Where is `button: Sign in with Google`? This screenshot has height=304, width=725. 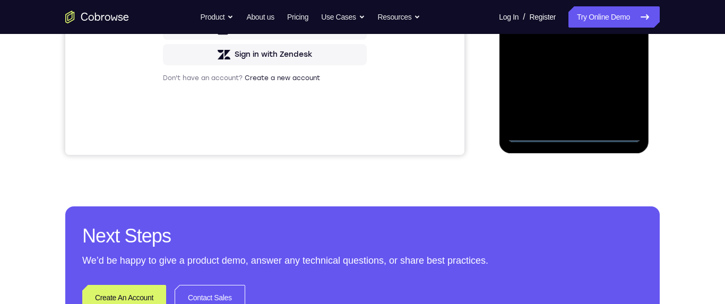 button: Sign in with Google is located at coordinates (200, 179).